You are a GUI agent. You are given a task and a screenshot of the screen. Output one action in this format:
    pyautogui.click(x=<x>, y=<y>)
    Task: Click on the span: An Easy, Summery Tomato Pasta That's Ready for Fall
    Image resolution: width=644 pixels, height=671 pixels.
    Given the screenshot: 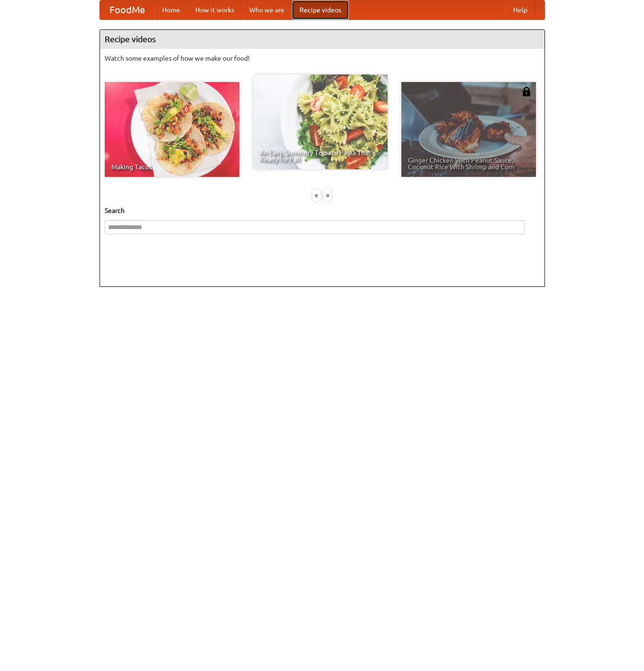 What is the action you would take?
    pyautogui.click(x=321, y=156)
    